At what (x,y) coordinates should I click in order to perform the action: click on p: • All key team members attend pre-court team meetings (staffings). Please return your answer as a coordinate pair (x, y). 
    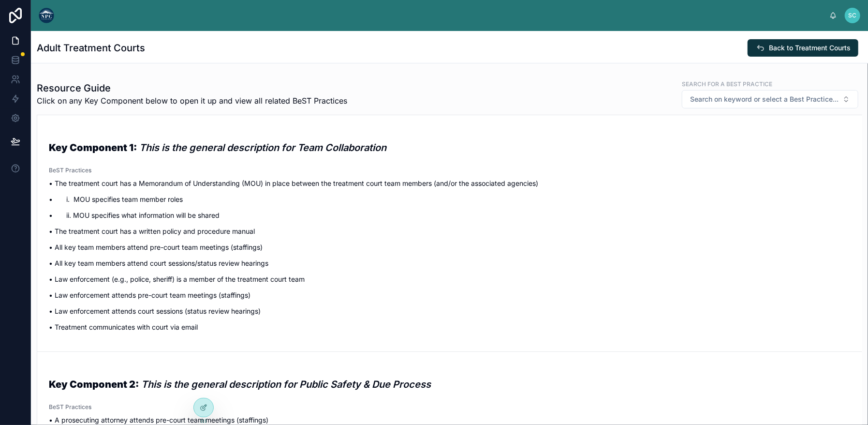
    Looking at the image, I should click on (450, 247).